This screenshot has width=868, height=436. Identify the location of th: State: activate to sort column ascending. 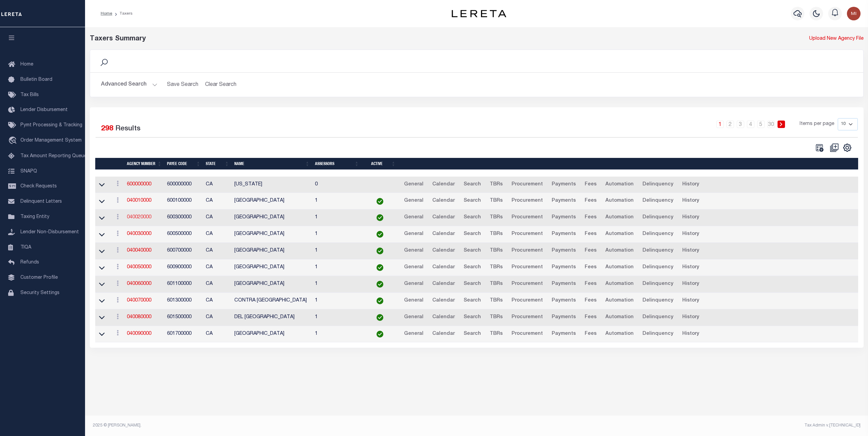
(218, 164).